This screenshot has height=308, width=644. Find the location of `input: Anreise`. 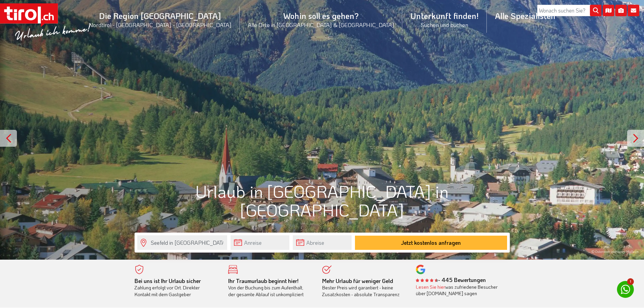

input: Anreise is located at coordinates (260, 242).